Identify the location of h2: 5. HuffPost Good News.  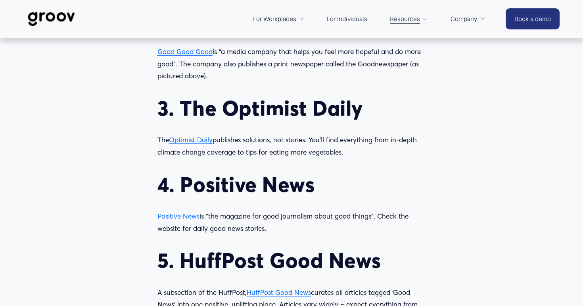
(292, 260).